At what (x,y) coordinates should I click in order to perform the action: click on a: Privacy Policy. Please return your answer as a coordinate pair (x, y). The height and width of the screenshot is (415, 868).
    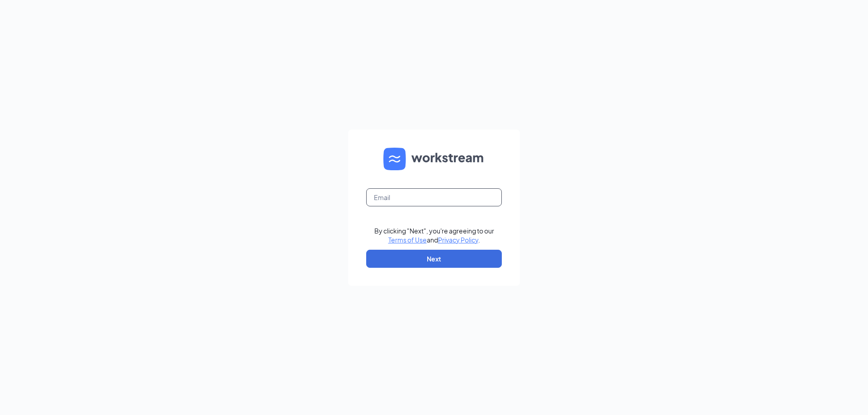
    Looking at the image, I should click on (459, 240).